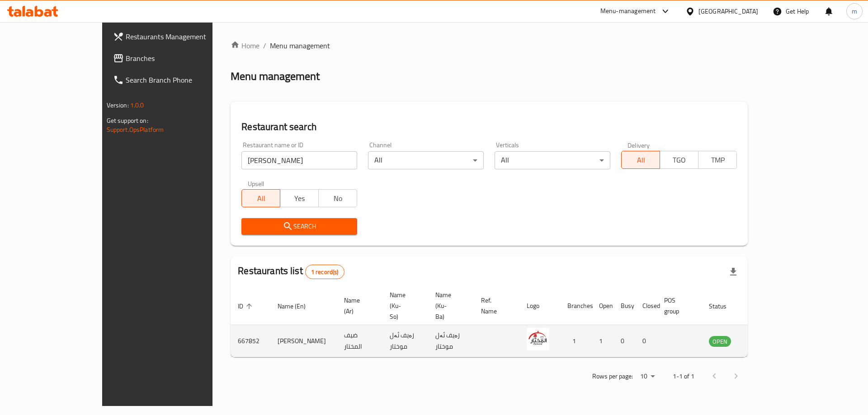  Describe the element at coordinates (337, 198) in the screenshot. I see `span: No` at that location.